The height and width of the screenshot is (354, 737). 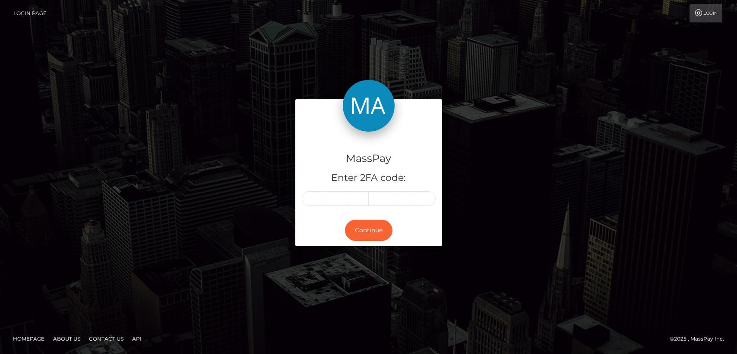 I want to click on a: API, so click(x=137, y=339).